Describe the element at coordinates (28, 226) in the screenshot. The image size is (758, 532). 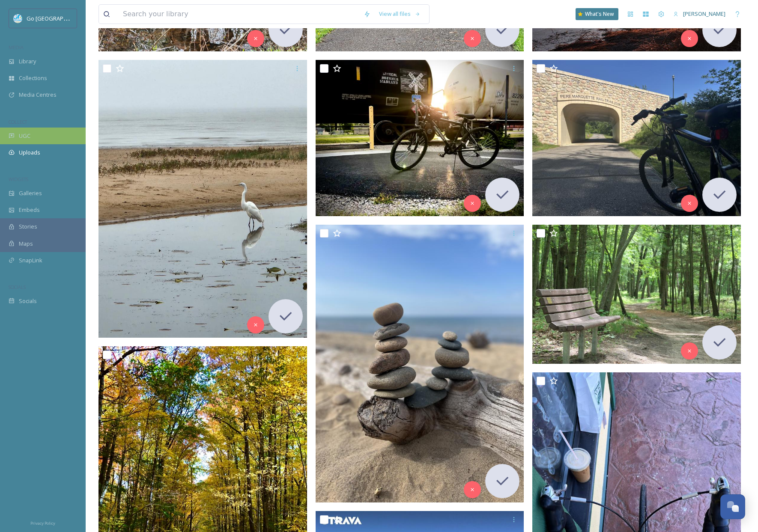
I see `span: Stories` at that location.